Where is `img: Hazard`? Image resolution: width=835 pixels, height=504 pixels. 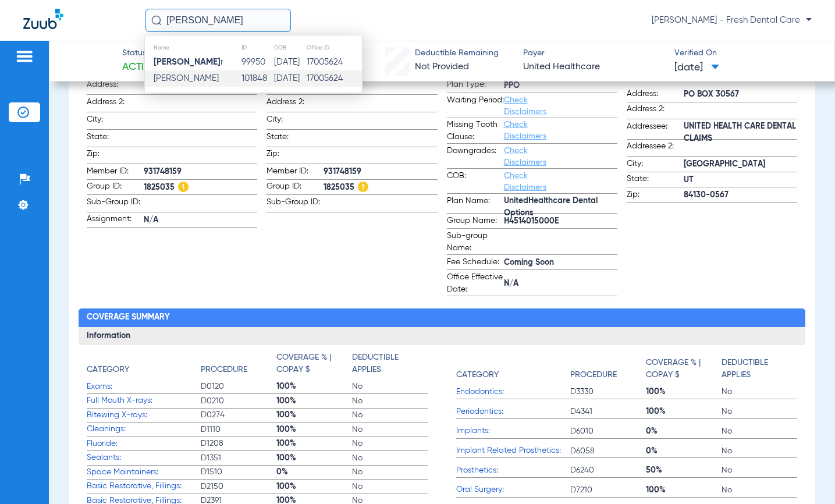
img: Hazard is located at coordinates (183, 187).